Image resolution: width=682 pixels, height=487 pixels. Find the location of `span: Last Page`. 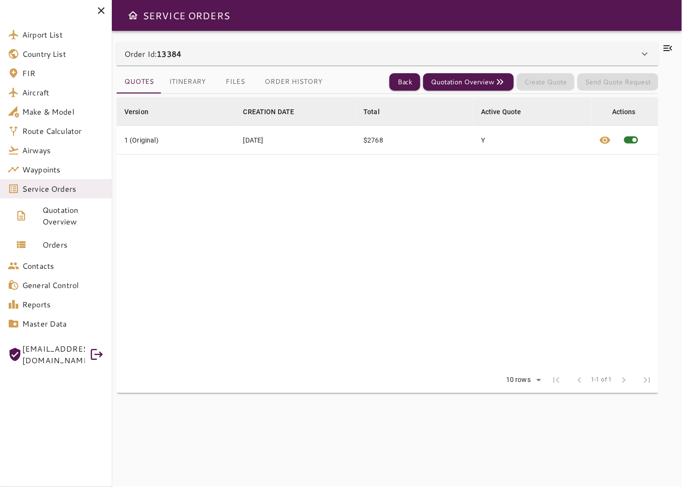

span: Last Page is located at coordinates (647, 380).